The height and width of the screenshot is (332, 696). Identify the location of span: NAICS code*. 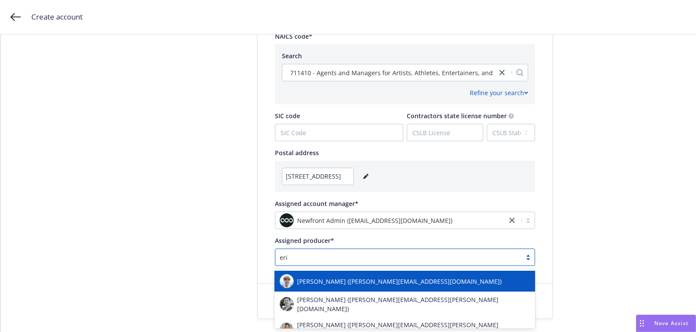
(294, 36).